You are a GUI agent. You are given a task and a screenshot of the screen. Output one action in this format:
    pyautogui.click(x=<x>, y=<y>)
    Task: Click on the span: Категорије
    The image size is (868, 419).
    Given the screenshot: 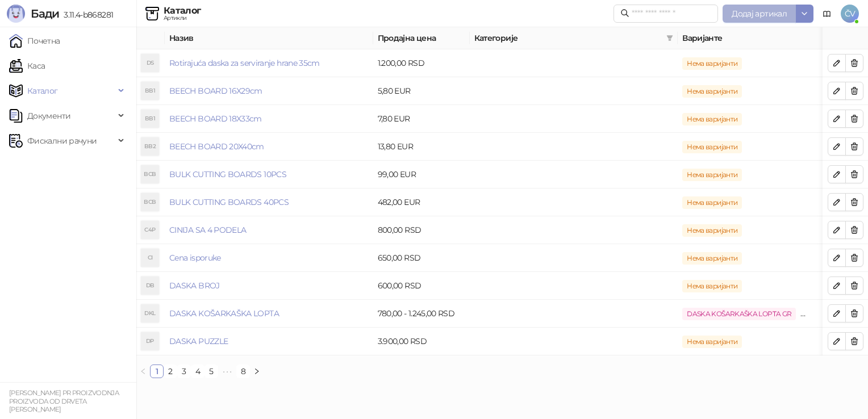 What is the action you would take?
    pyautogui.click(x=568, y=38)
    